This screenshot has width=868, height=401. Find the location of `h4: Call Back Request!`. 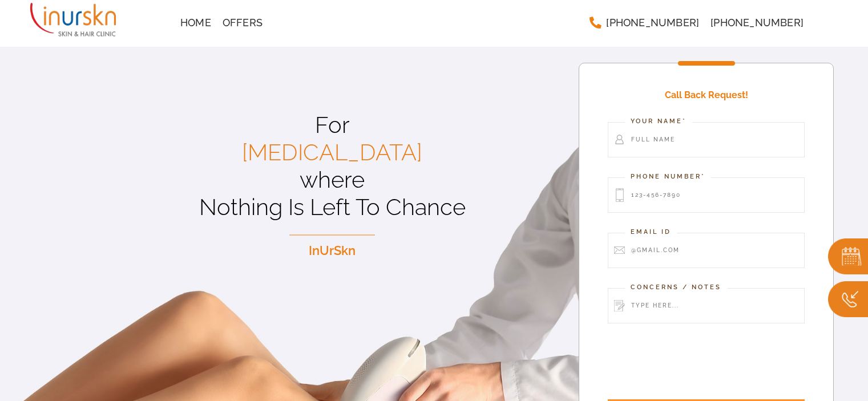

h4: Call Back Request! is located at coordinates (706, 95).